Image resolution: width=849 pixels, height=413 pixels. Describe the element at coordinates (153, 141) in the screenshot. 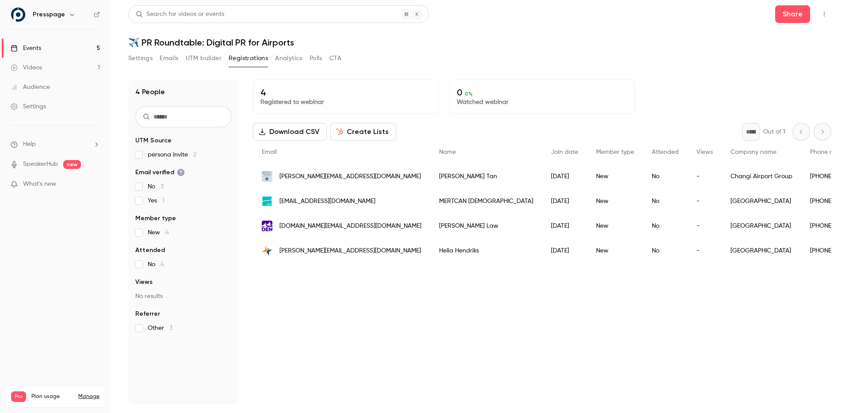

I see `span: UTM Source` at that location.